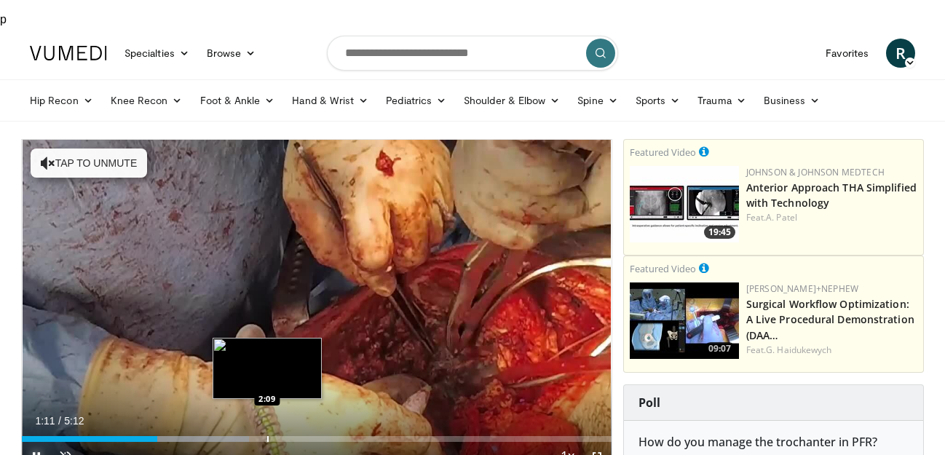 Image resolution: width=945 pixels, height=455 pixels. Describe the element at coordinates (232, 53) in the screenshot. I see `a: Browse` at that location.